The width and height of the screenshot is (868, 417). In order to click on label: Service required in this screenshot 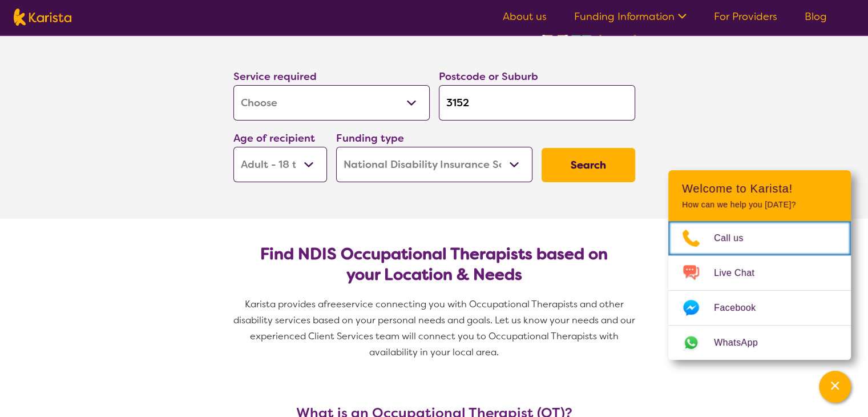, I will do `click(275, 77)`.